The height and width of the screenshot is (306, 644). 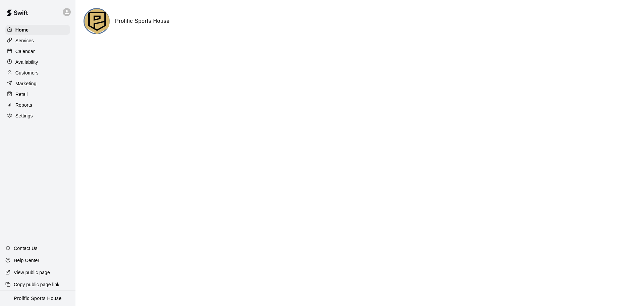 What do you see at coordinates (24, 40) in the screenshot?
I see `p: Services` at bounding box center [24, 40].